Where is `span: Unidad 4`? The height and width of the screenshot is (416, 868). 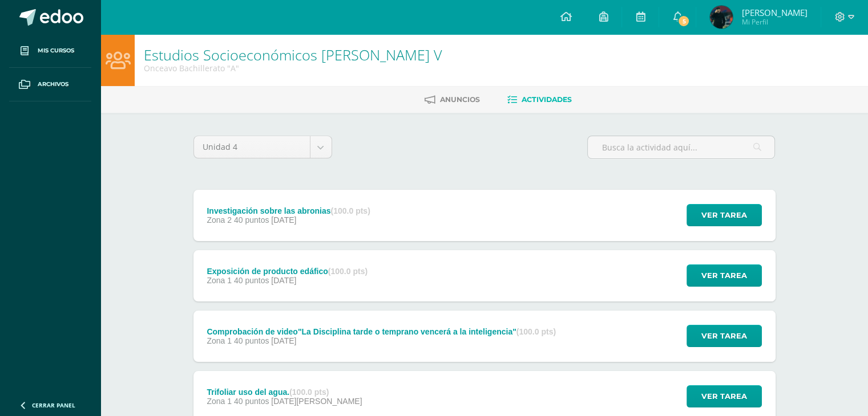 span: Unidad 4 is located at coordinates (252, 147).